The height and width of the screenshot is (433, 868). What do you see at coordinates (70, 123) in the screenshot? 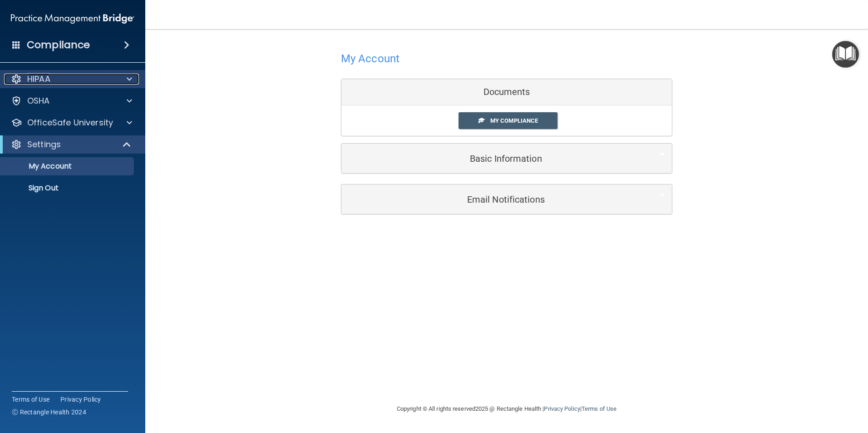
I see `p: OfficeSafe University` at bounding box center [70, 123].